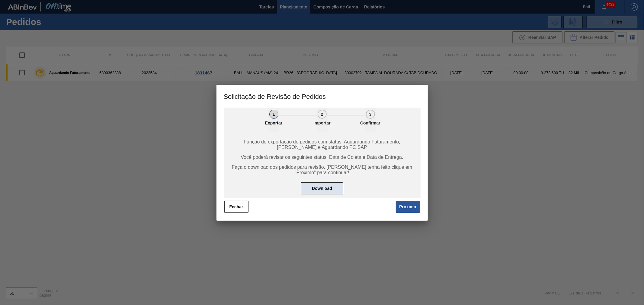 Image resolution: width=644 pixels, height=305 pixels. Describe the element at coordinates (370, 123) in the screenshot. I see `p: Confirmar` at that location.